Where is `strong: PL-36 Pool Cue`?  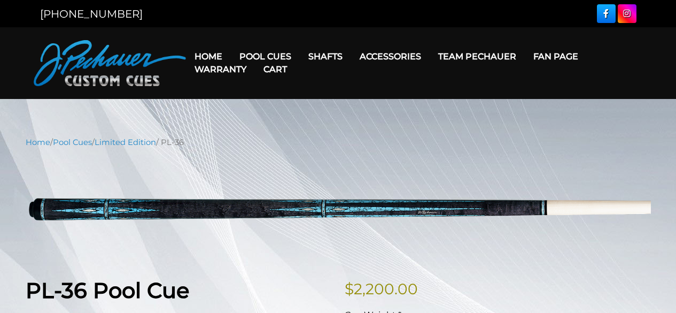 strong: PL-36 Pool Cue is located at coordinates (107, 290).